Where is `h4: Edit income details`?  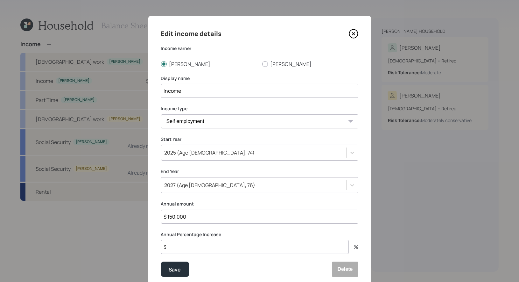
h4: Edit income details is located at coordinates (191, 34).